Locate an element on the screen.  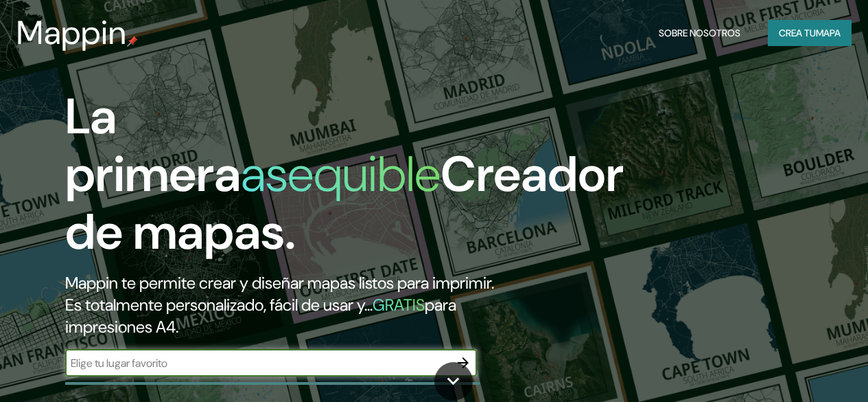
button: Crea tumapa is located at coordinates (809, 33).